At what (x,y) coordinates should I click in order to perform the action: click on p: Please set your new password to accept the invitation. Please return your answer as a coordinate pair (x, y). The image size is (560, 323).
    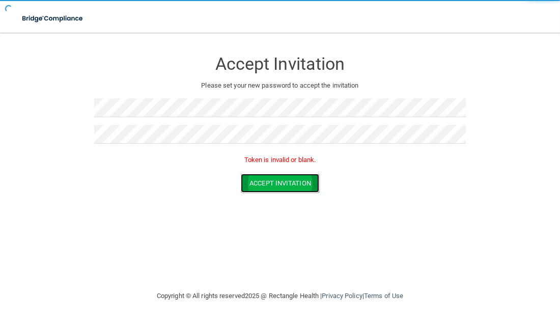
    Looking at the image, I should click on (280, 86).